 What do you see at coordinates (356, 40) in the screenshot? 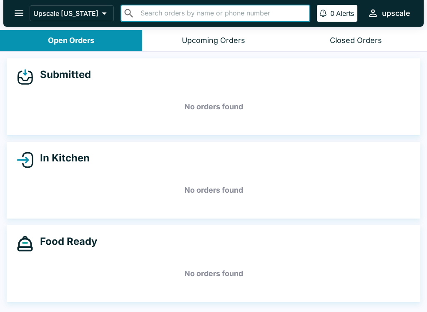
I see `div: Closed Orders` at bounding box center [356, 40].